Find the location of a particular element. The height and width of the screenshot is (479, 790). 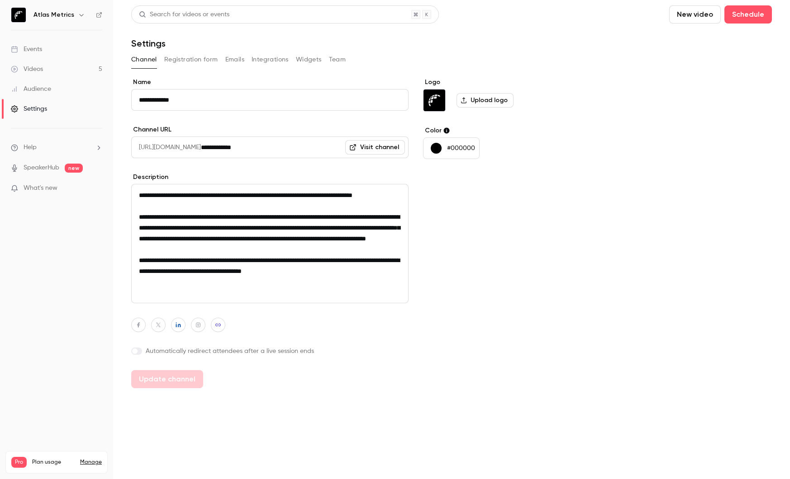

div: Videos is located at coordinates (27, 69).